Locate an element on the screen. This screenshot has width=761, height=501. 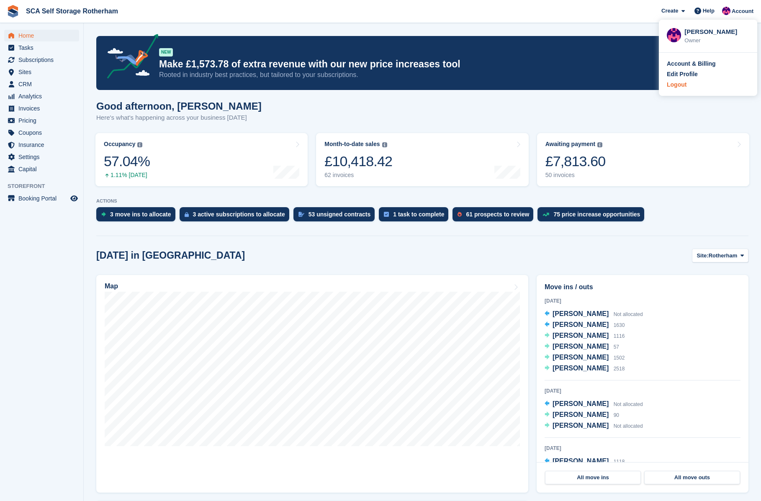
div: £10,418.42 is located at coordinates (358, 161).